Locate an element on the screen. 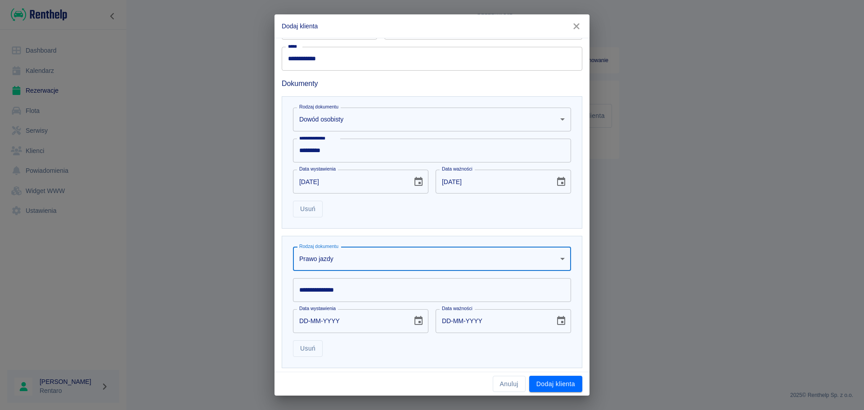  button: Choose date, selected date is 15 cze 2032 is located at coordinates (561, 182).